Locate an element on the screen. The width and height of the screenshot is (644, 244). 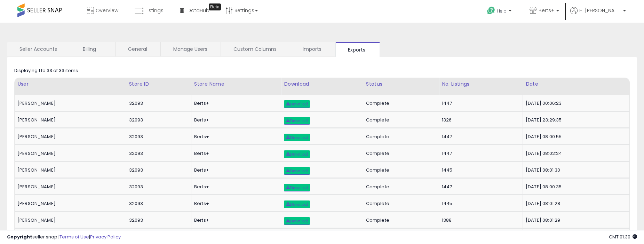
div: Status is located at coordinates (401, 84).